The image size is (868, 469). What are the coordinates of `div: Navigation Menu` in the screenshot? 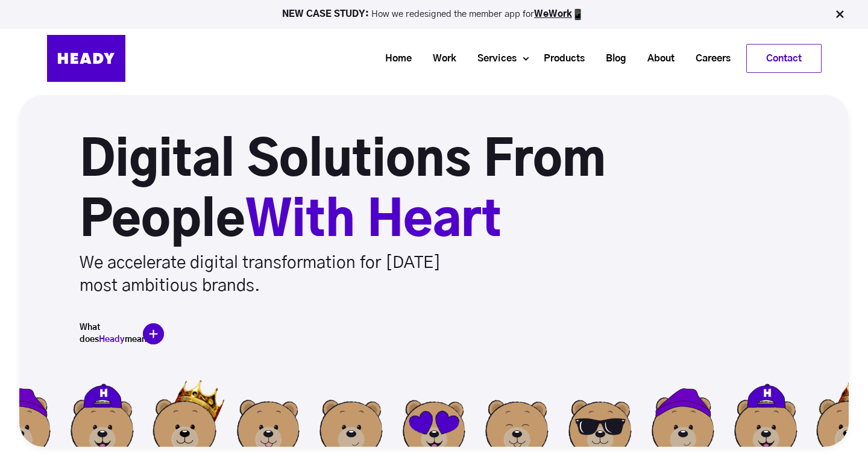 It's located at (479, 58).